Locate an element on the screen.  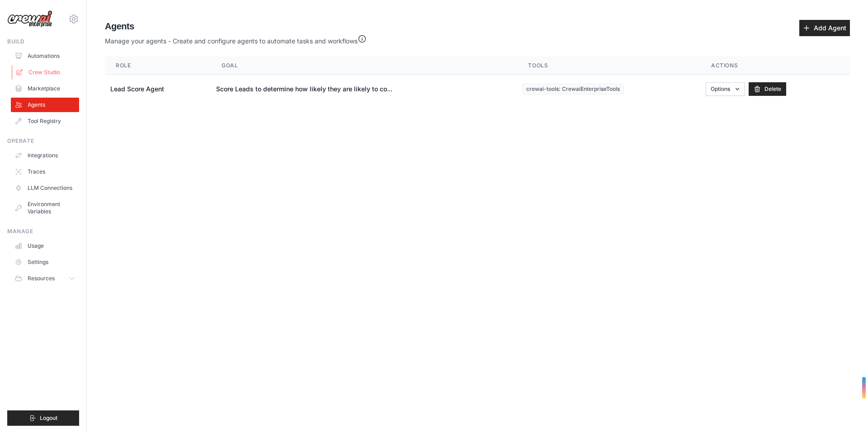
a: LLM Connections is located at coordinates (45, 188).